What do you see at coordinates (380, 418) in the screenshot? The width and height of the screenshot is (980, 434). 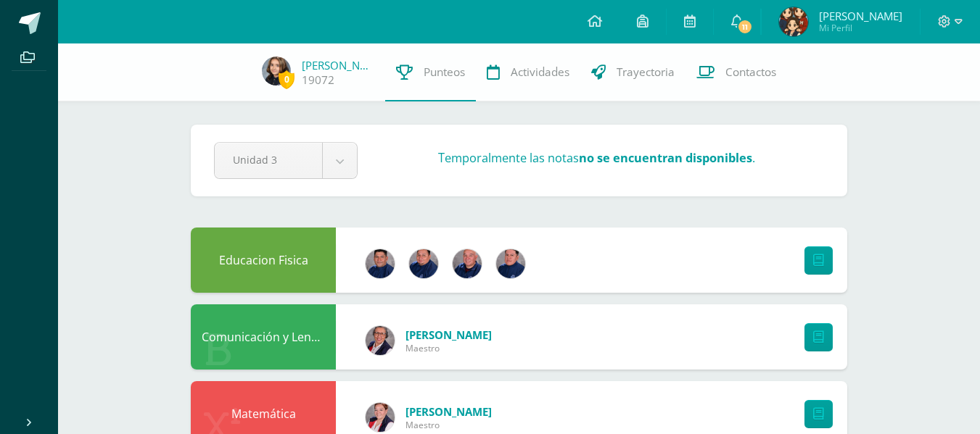 I see `img: 55af0046b199c2f8f4a7eb94cb459e87.png` at bounding box center [380, 418].